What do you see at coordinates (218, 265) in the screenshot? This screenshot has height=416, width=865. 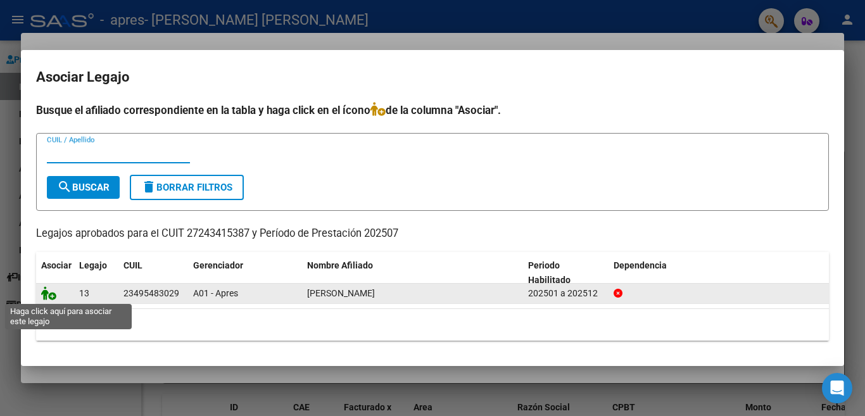 I see `span: Gerenciador` at bounding box center [218, 265].